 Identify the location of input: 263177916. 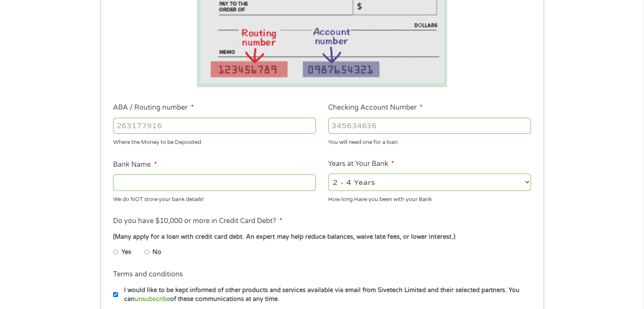
(214, 126).